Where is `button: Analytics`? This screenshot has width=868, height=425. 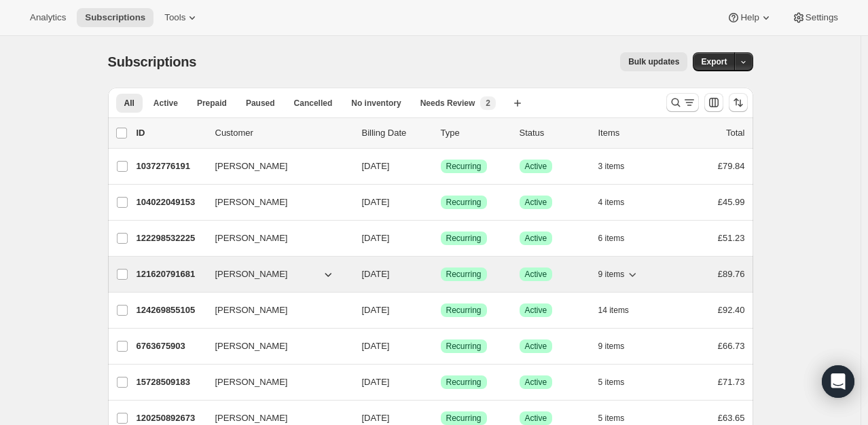 button: Analytics is located at coordinates (48, 18).